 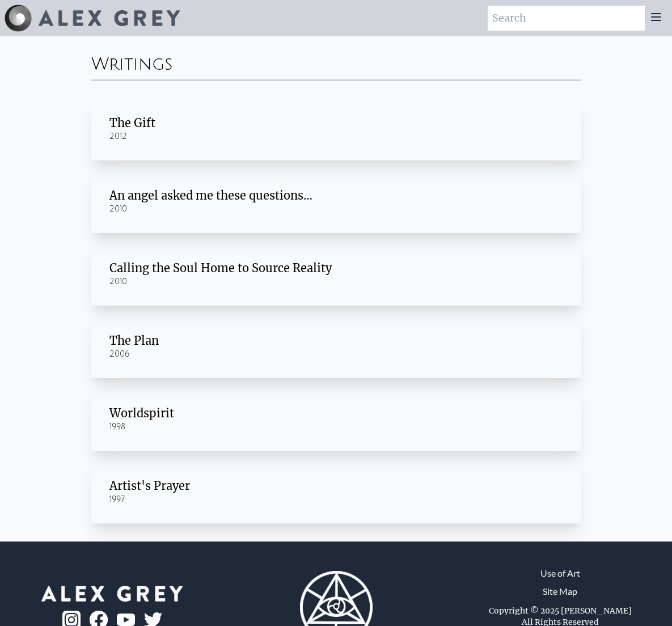 What do you see at coordinates (336, 486) in the screenshot?
I see `div: Artist's Prayer` at bounding box center [336, 486].